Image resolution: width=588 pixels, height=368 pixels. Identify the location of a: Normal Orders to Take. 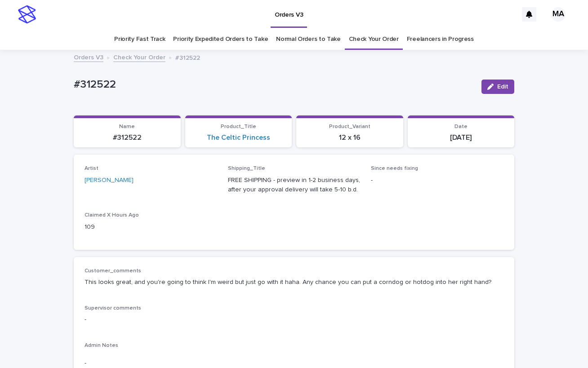
(308, 39).